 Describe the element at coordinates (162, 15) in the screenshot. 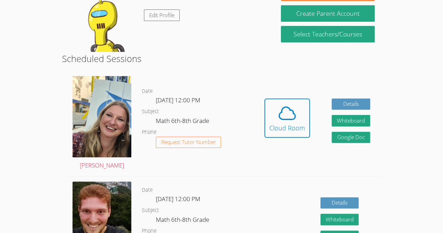

I see `a: Edit Profile` at that location.